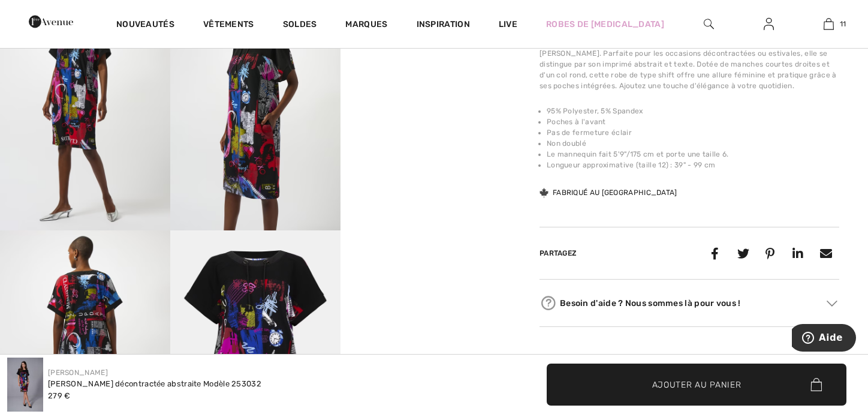 Image resolution: width=868 pixels, height=414 pixels. I want to click on li: Longueur approximative (taille 12) : 39" - 99 cm, so click(693, 165).